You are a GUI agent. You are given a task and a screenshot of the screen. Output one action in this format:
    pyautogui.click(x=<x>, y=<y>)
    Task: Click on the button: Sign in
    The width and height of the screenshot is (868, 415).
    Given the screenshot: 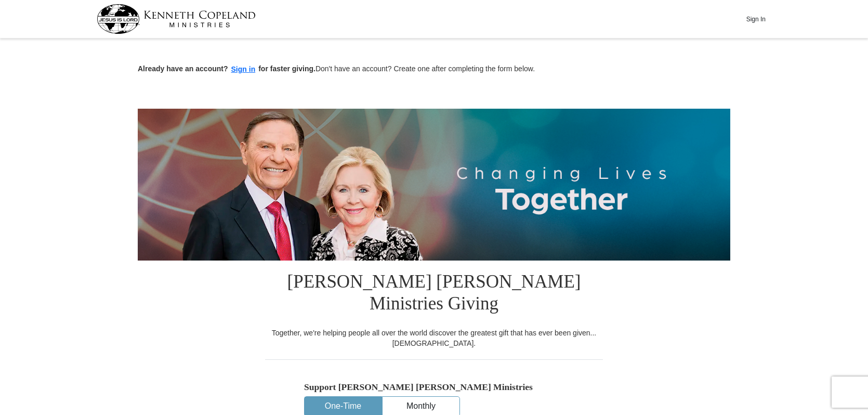 What is the action you would take?
    pyautogui.click(x=244, y=69)
    